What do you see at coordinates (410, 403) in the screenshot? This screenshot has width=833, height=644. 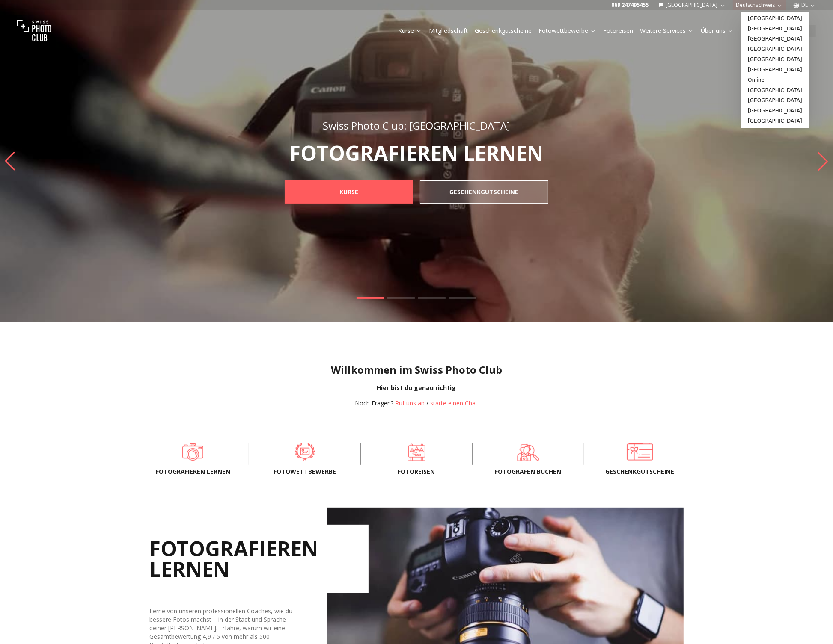 I see `a: Ruf uns an` at bounding box center [410, 403].